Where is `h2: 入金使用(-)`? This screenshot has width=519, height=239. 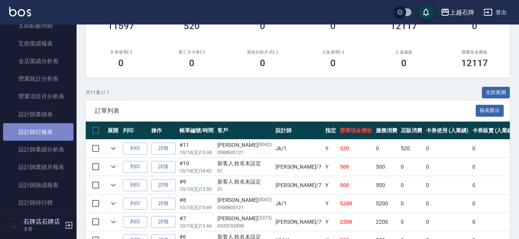 h2: 入金使用(-) is located at coordinates (333, 52).